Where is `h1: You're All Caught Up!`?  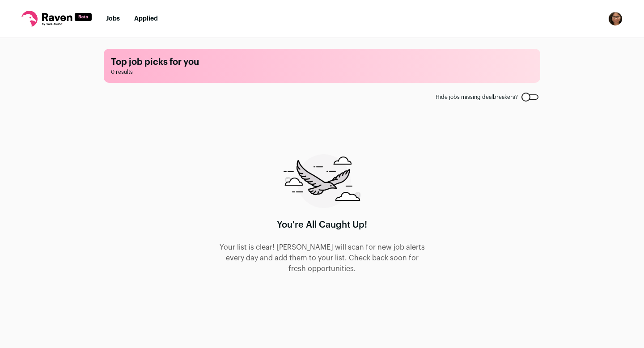
h1: You're All Caught Up! is located at coordinates (322, 225).